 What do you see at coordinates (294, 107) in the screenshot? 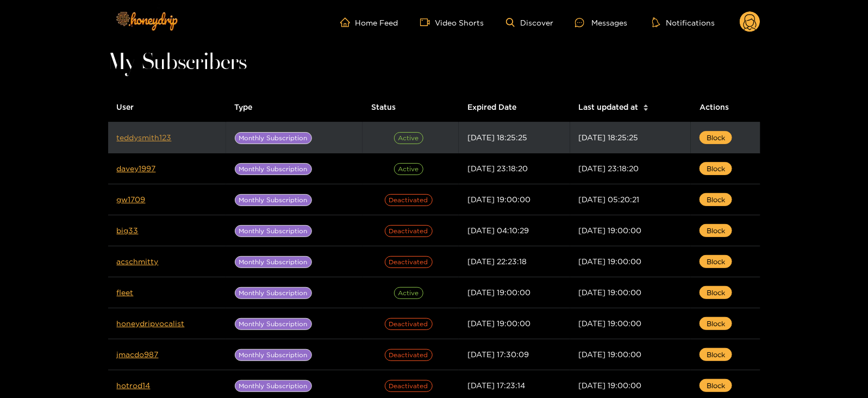
I see `th: Type` at bounding box center [294, 107].